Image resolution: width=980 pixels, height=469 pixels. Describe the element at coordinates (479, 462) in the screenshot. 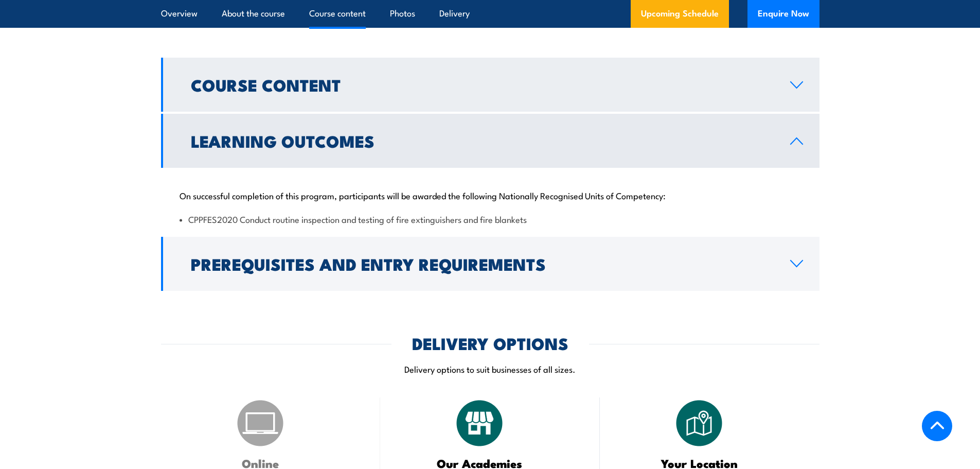

I see `h3: Our Academies` at that location.